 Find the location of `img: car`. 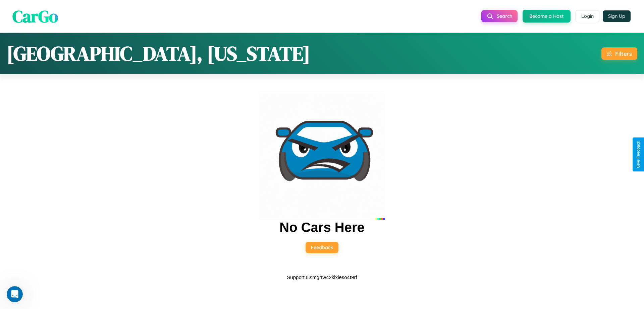

img: car is located at coordinates (322, 157).